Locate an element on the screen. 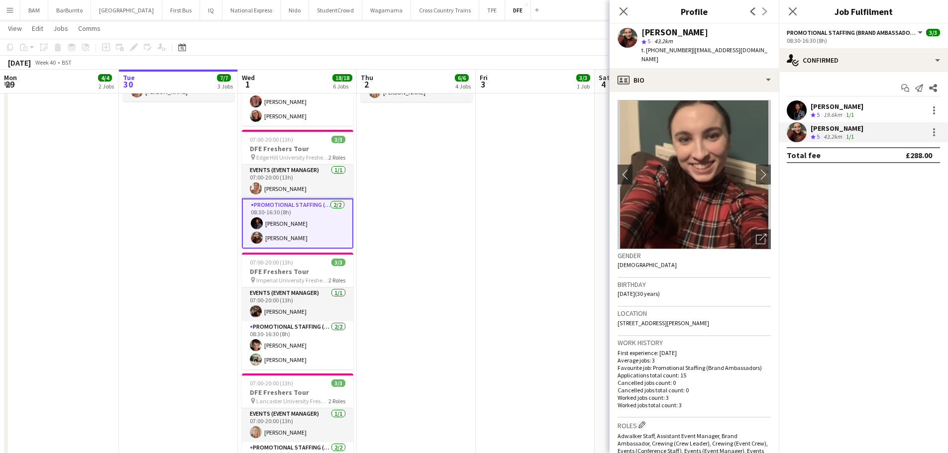  div: Open photos pop-in is located at coordinates (761, 239).